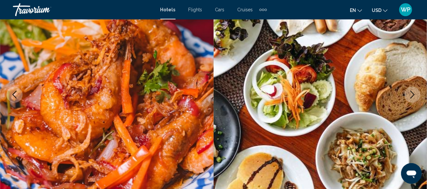 This screenshot has height=189, width=427. Describe the element at coordinates (195, 10) in the screenshot. I see `a: Flights` at that location.